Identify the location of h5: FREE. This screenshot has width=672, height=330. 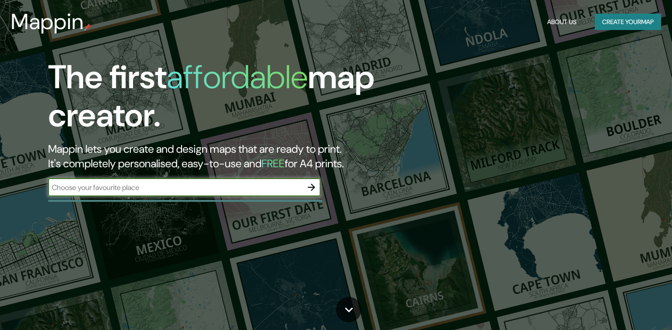
(273, 163).